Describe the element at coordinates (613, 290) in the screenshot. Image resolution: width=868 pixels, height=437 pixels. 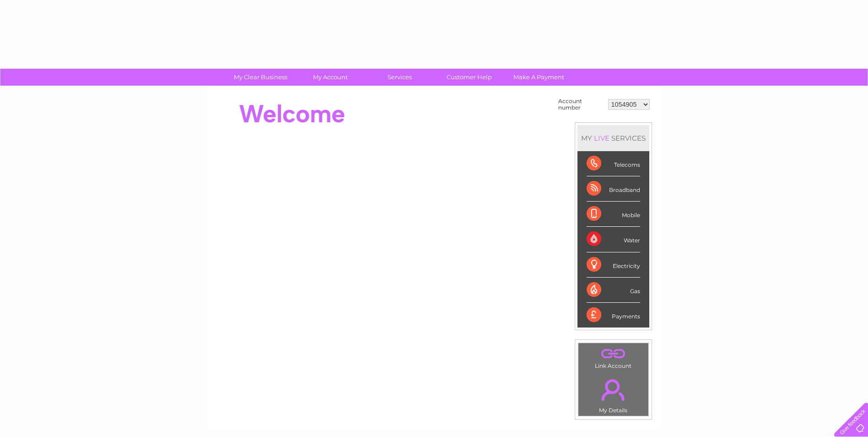
I see `div: Gas` at that location.